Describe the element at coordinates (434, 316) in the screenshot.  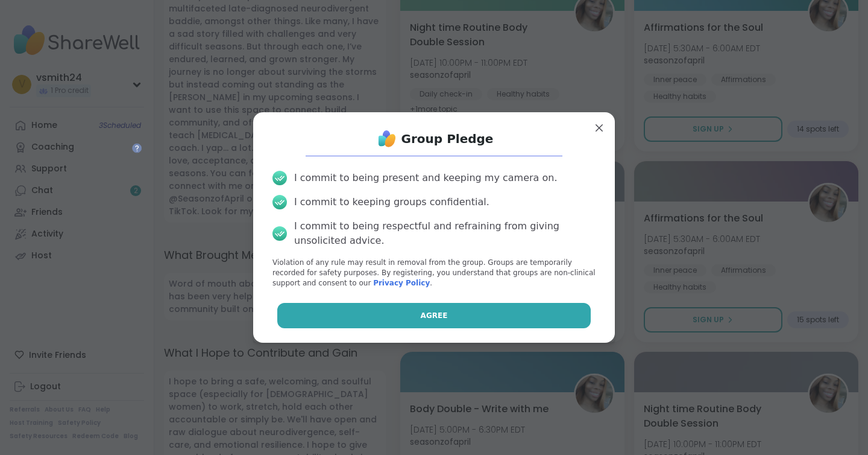
I see `span: Agree` at that location.